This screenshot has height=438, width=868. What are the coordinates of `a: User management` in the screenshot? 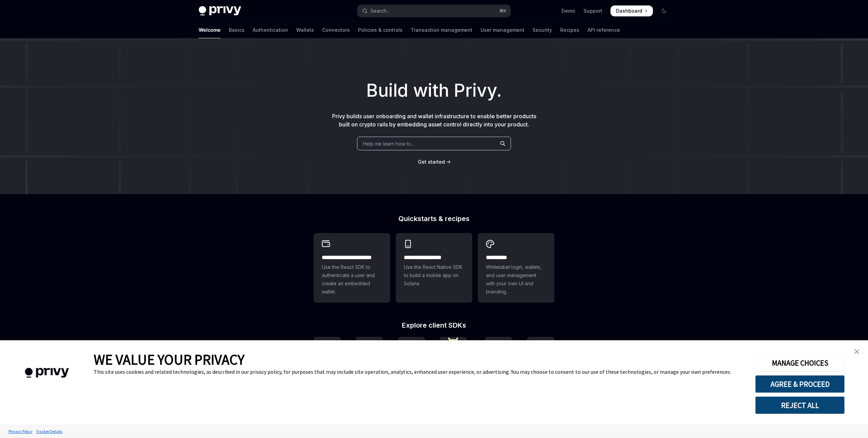 It's located at (502, 30).